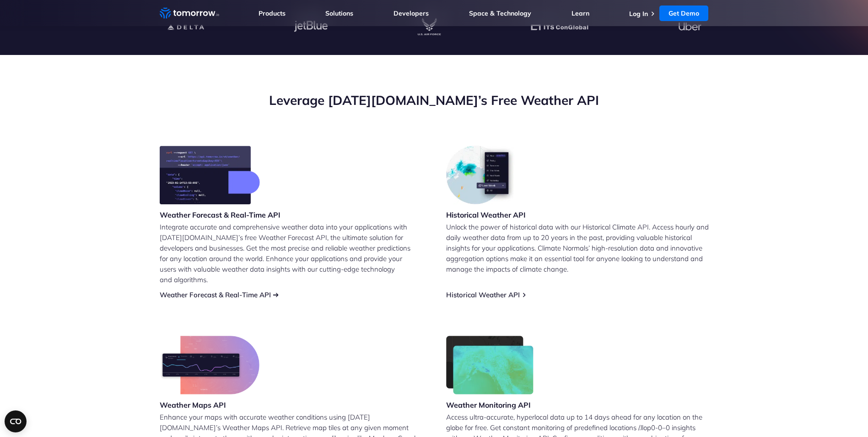  Describe the element at coordinates (220, 215) in the screenshot. I see `h3: Weather Forecast & Real-Time API` at that location.